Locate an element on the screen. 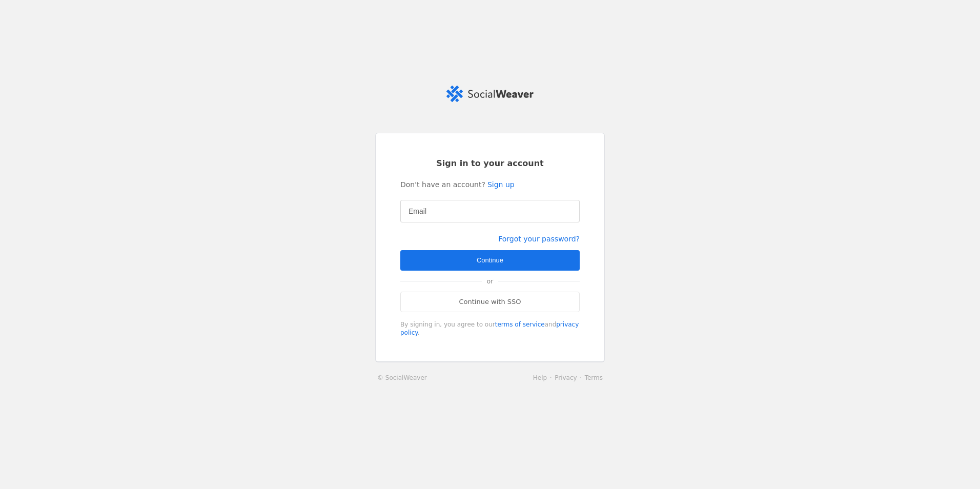  a: Help is located at coordinates (540, 378).